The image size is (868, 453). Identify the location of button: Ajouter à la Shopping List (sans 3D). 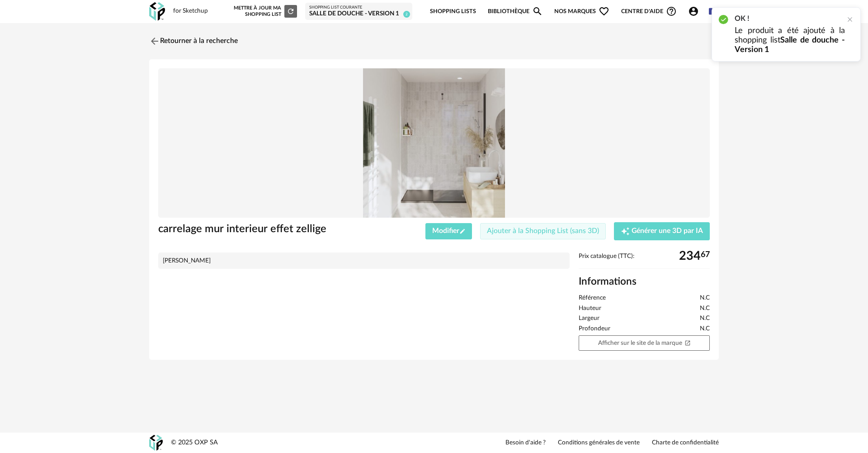
(542, 231).